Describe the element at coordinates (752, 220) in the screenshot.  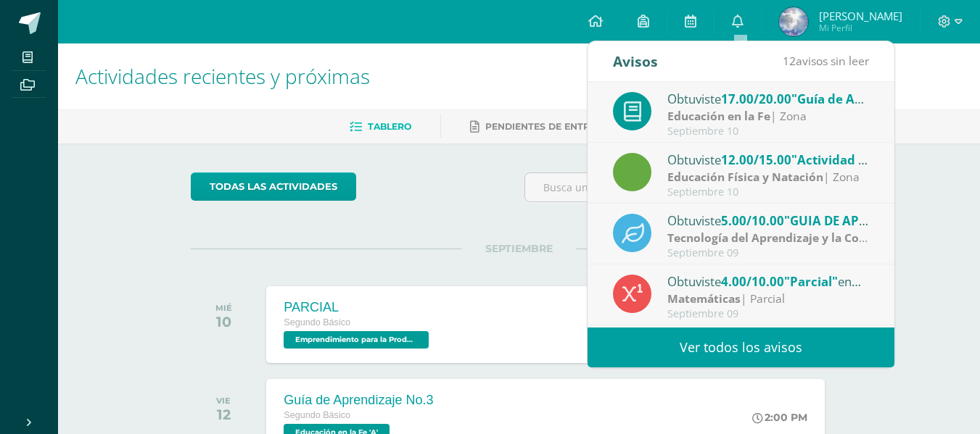
I see `span: 5.00/10.00` at that location.